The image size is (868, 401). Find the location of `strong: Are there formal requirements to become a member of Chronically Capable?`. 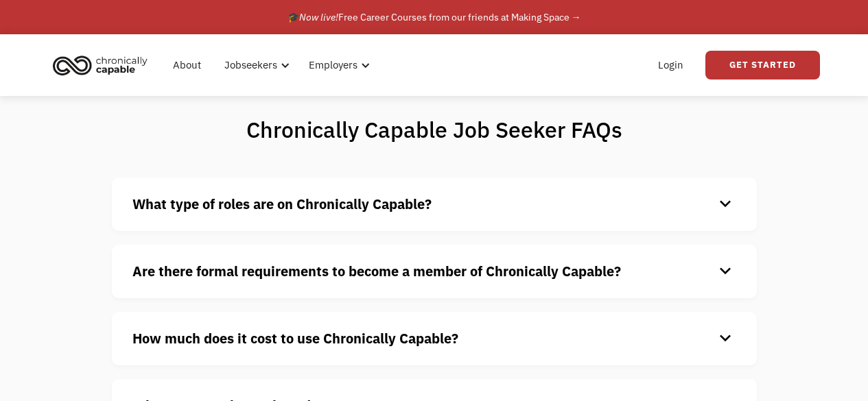

strong: Are there formal requirements to become a member of Chronically Capable? is located at coordinates (377, 271).